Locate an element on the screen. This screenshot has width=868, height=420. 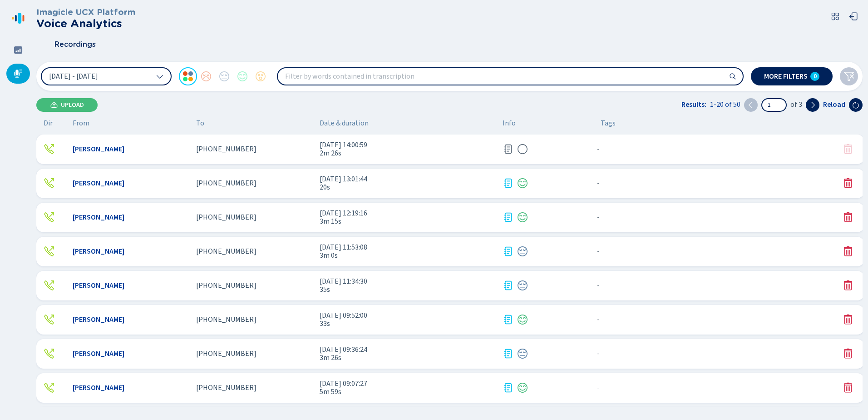
div: Recordings is located at coordinates (18, 73).